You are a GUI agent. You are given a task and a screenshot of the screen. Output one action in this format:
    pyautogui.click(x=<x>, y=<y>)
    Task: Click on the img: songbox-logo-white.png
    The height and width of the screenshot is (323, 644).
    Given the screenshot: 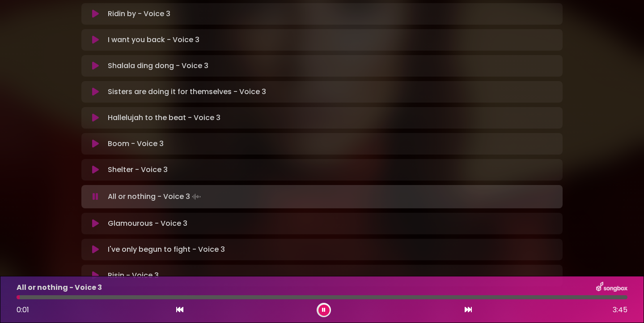 What is the action you would take?
    pyautogui.click(x=611, y=287)
    